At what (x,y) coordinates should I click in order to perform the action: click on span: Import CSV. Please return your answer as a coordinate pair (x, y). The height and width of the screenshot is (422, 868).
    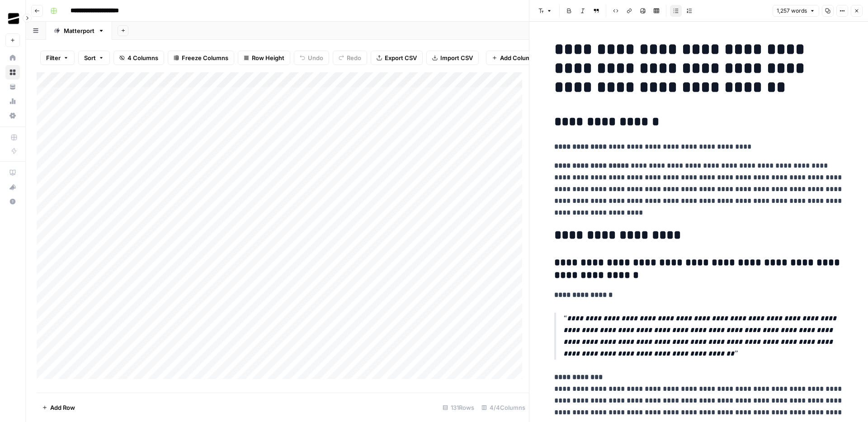
    Looking at the image, I should click on (457, 58).